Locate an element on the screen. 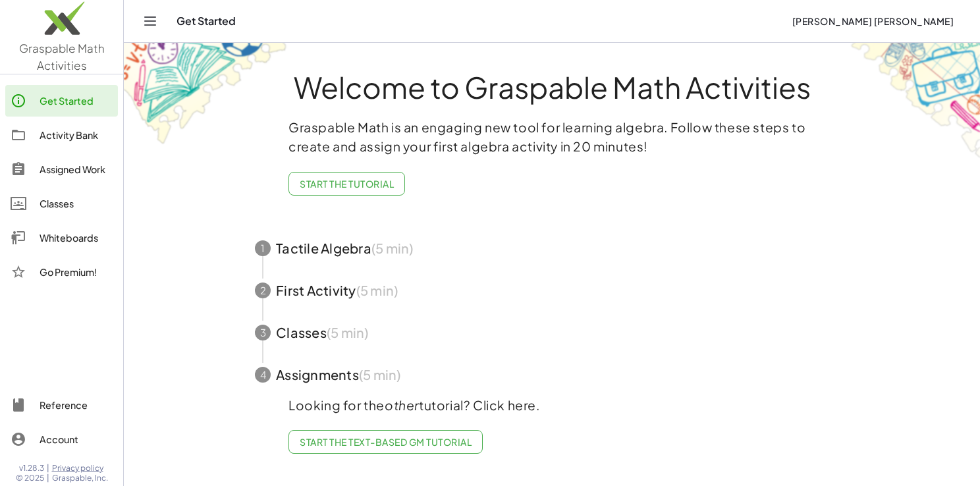 Image resolution: width=980 pixels, height=486 pixels. div: Activity Bank is located at coordinates (76, 135).